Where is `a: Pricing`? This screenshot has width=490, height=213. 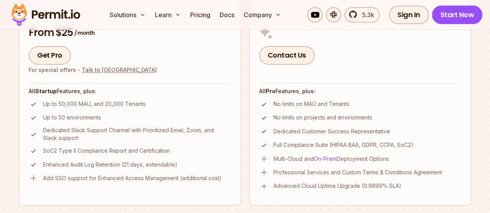 a: Pricing is located at coordinates (200, 15).